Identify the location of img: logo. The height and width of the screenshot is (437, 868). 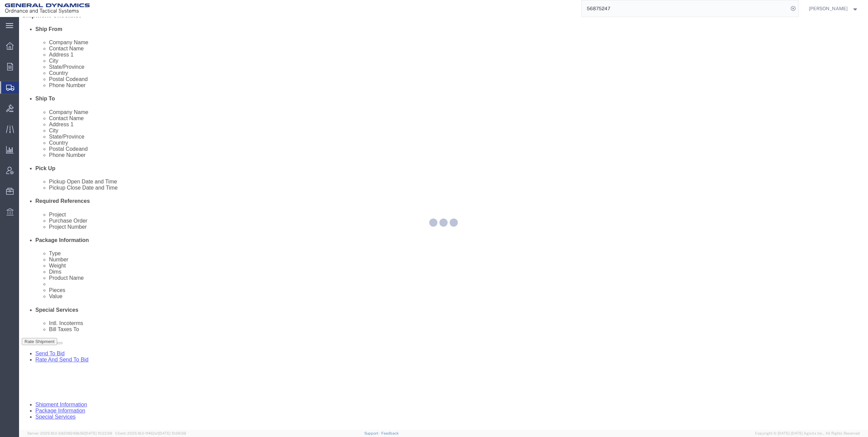
(47, 8).